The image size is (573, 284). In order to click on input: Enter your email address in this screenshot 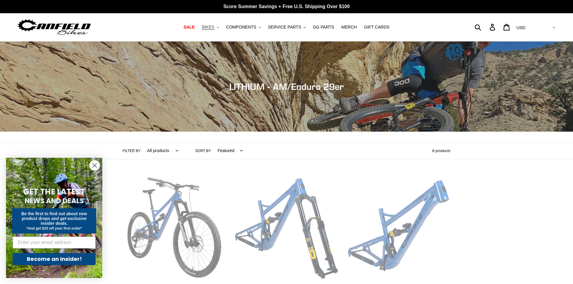, I will do `click(54, 243)`.